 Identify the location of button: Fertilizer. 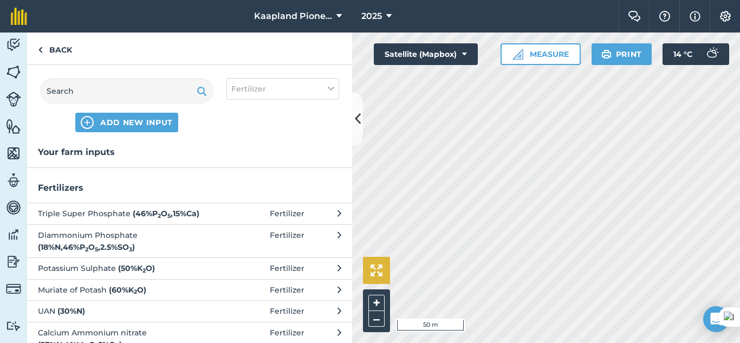
(283, 89).